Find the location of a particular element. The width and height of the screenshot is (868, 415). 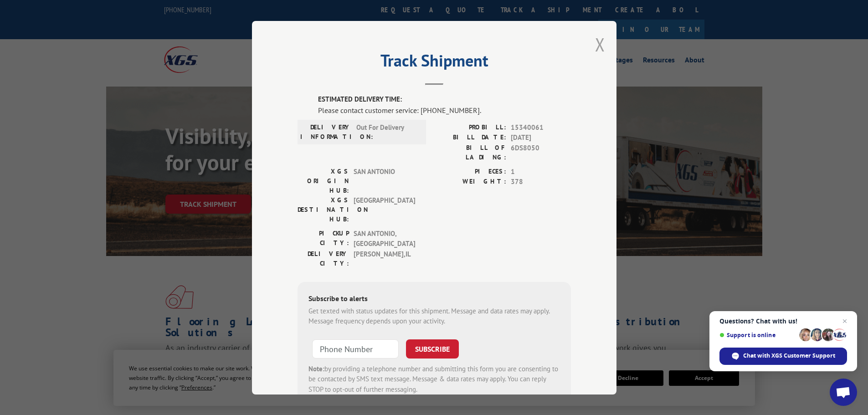

label: XGS DESTINATION HUB: is located at coordinates (323, 209).